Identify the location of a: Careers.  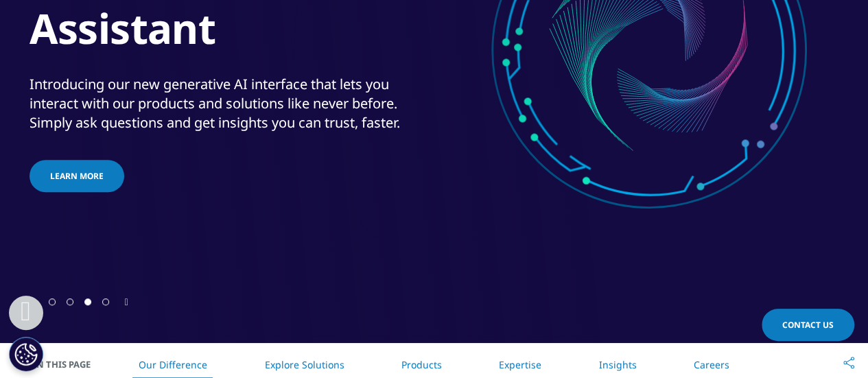
(711, 364).